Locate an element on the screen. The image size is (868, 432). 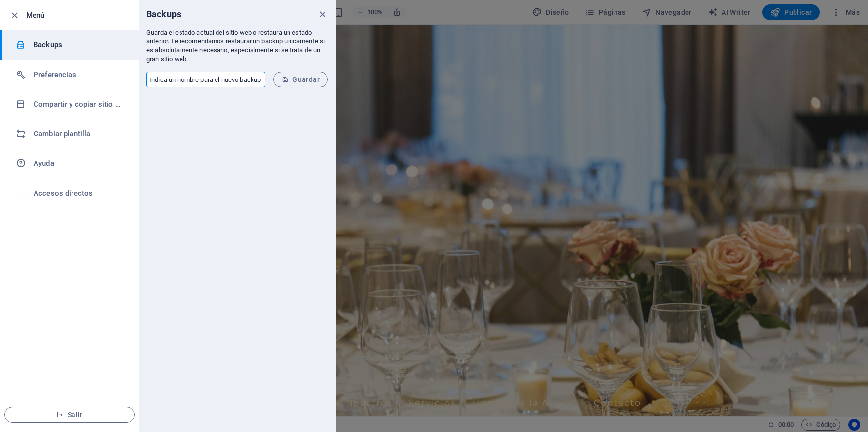
h6: Cambiar plantilla is located at coordinates (79, 134).